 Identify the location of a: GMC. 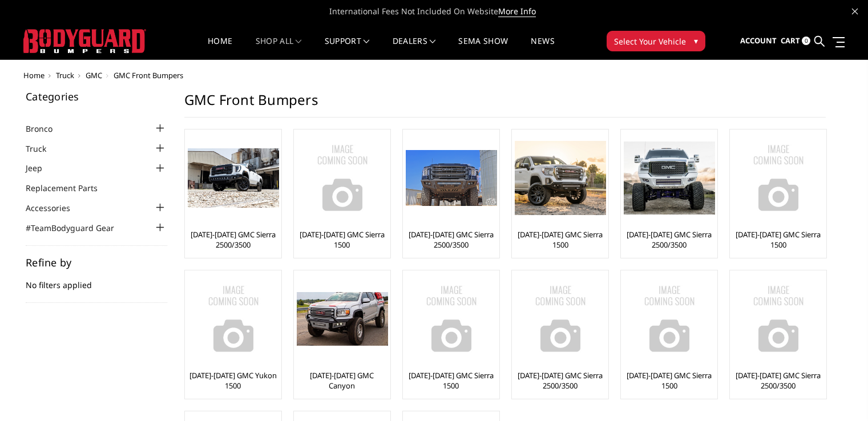
(94, 75).